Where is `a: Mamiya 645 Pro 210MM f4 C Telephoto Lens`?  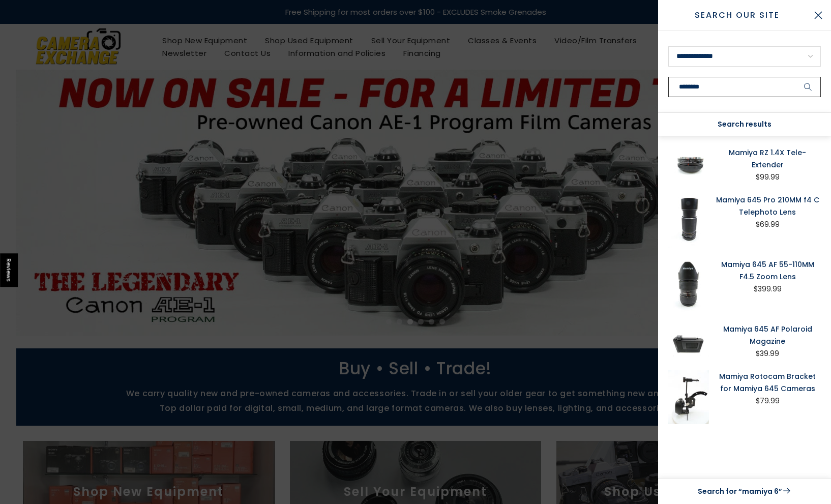
a: Mamiya 645 Pro 210MM f4 C Telephoto Lens is located at coordinates (767, 206).